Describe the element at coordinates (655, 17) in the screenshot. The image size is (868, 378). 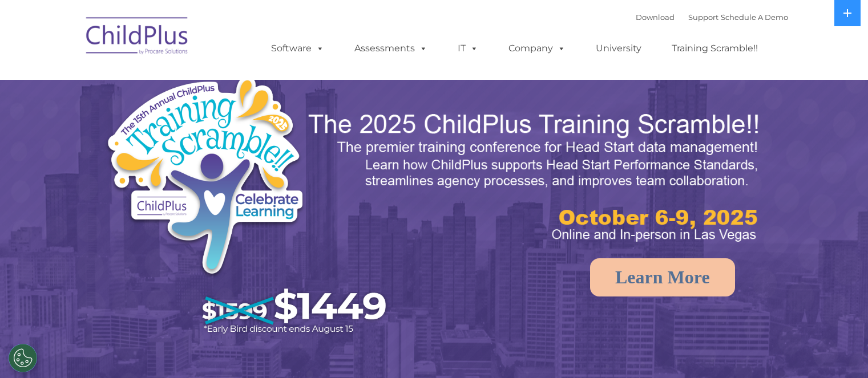
I see `a: Download` at that location.